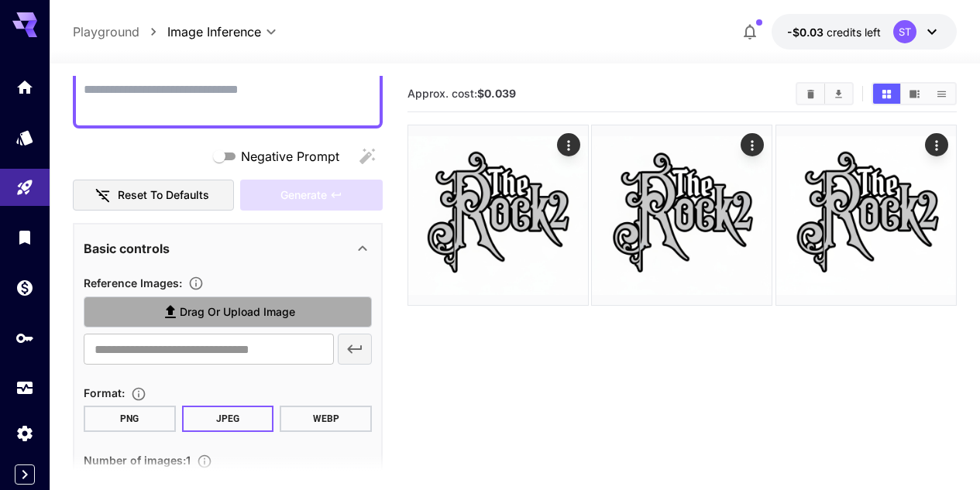  I want to click on span: Negative Prompt, so click(290, 157).